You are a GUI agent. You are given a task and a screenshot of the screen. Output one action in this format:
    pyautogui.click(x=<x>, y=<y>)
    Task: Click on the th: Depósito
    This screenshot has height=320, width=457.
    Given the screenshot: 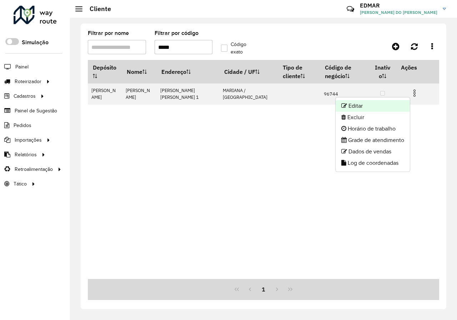 What is the action you would take?
    pyautogui.click(x=105, y=72)
    